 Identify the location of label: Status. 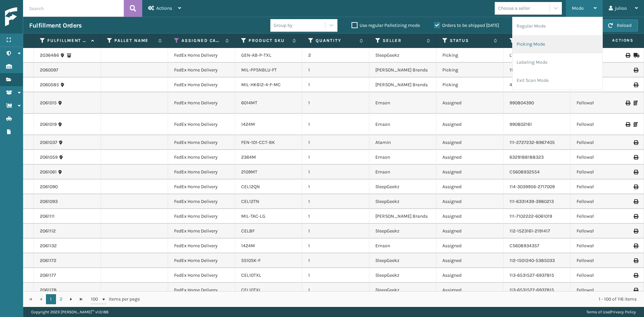
(470, 41).